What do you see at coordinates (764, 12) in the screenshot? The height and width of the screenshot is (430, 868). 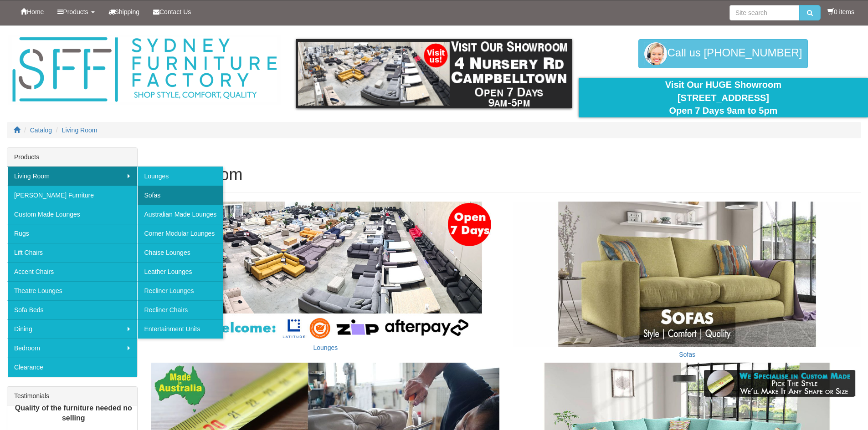 I see `input: Site search` at bounding box center [764, 12].